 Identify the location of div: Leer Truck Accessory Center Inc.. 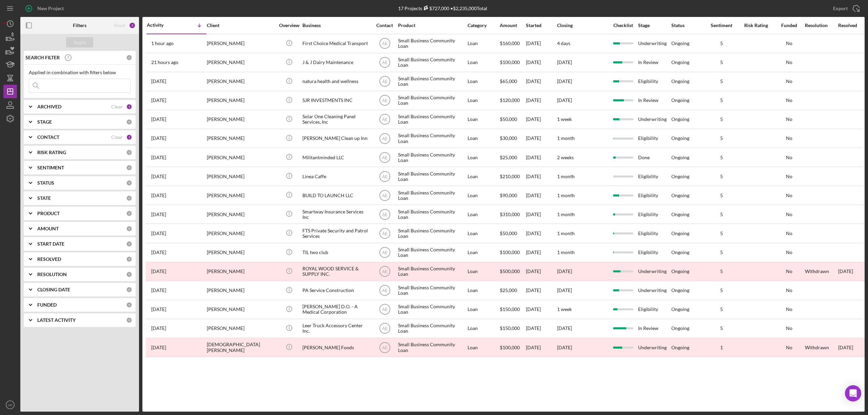
(336, 328).